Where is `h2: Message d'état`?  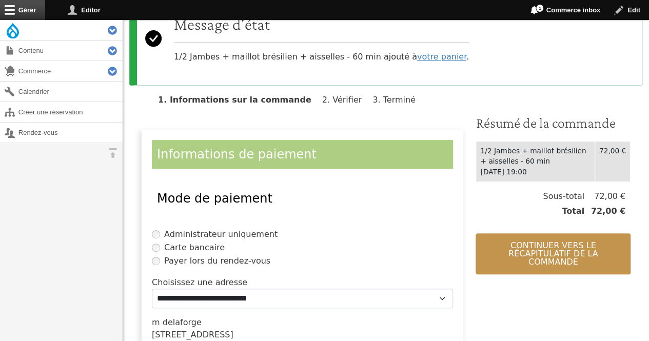 h2: Message d'état is located at coordinates (321, 24).